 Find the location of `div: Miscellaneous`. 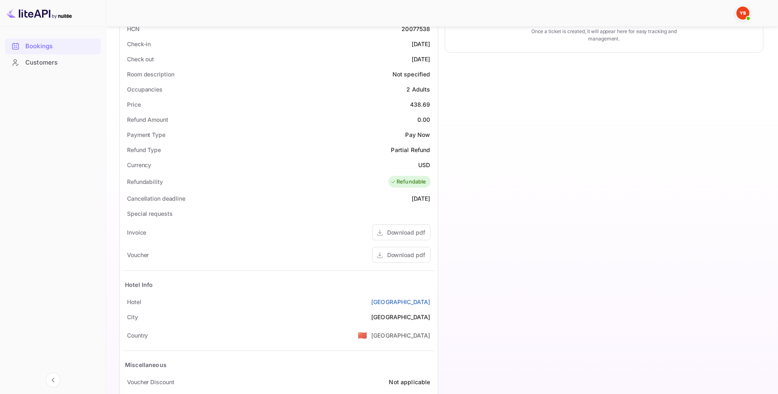

div: Miscellaneous is located at coordinates (146, 364).